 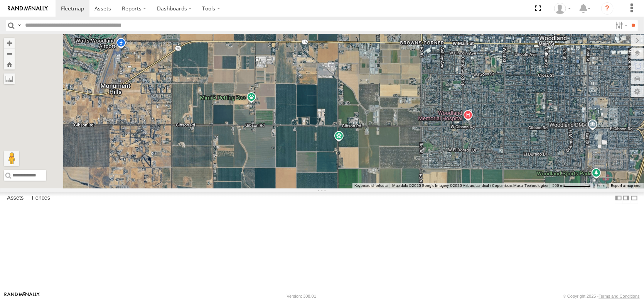 I want to click on div: Version: 308.01, so click(x=301, y=296).